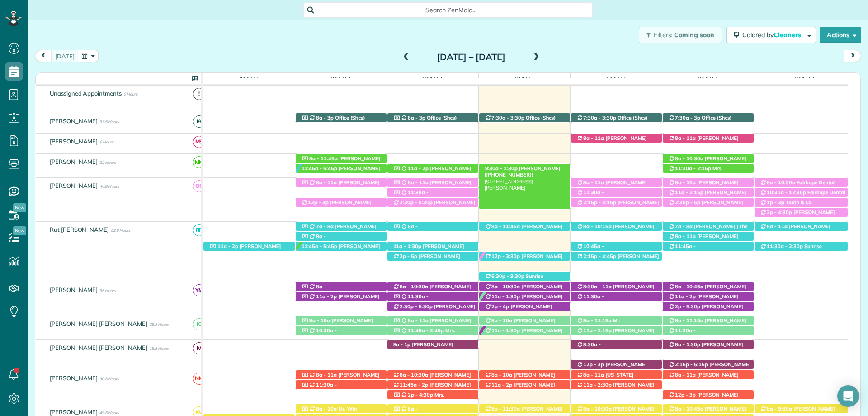  What do you see at coordinates (597, 330) in the screenshot?
I see `span: 11a - 2:15p` at bounding box center [597, 330].